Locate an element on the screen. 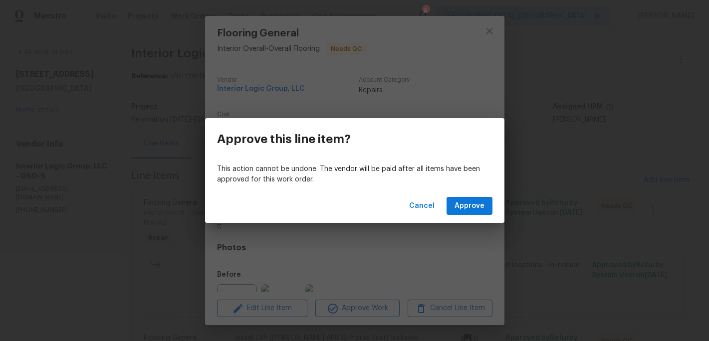 The width and height of the screenshot is (709, 341). p: This action cannot be undone. The vendor will be paid after all items have been approved for this... is located at coordinates (355, 175).